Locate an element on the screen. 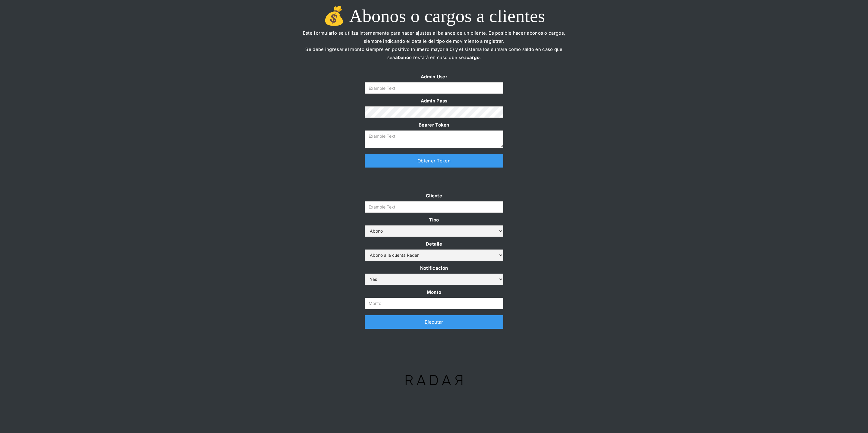  label: Cliente is located at coordinates (434, 195).